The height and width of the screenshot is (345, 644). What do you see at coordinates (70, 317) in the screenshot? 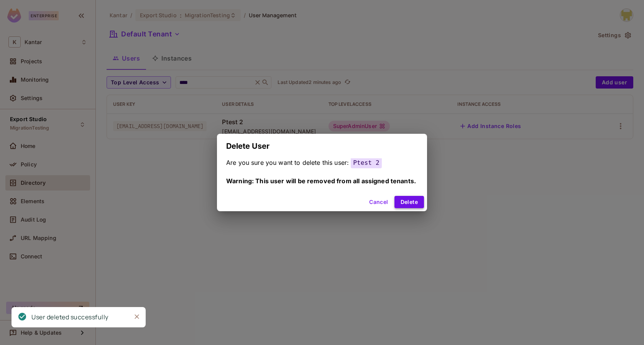
I see `div: User deleted successfully` at bounding box center [70, 317].